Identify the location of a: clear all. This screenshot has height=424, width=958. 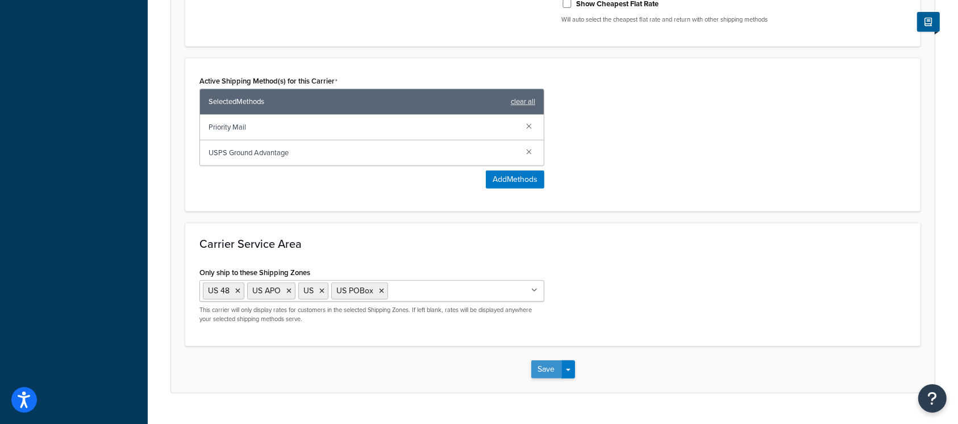
(523, 102).